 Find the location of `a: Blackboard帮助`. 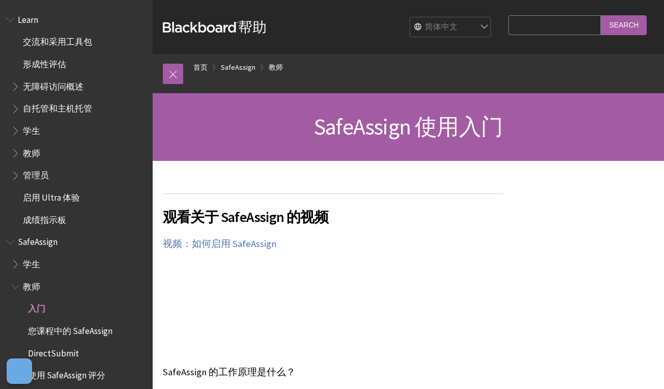

a: Blackboard帮助 is located at coordinates (215, 27).